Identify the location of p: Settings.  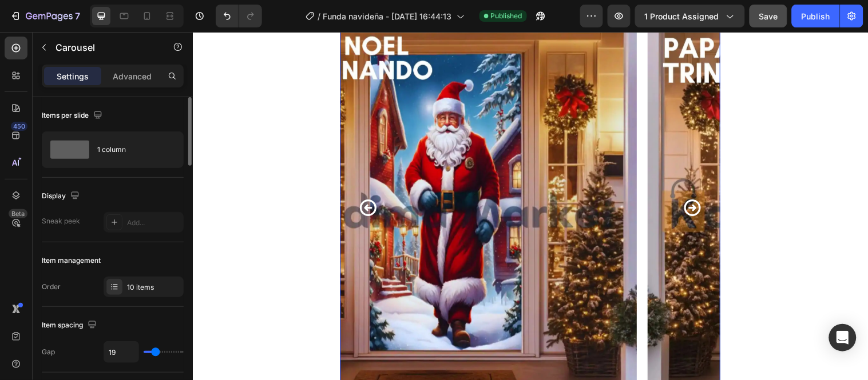
(73, 76).